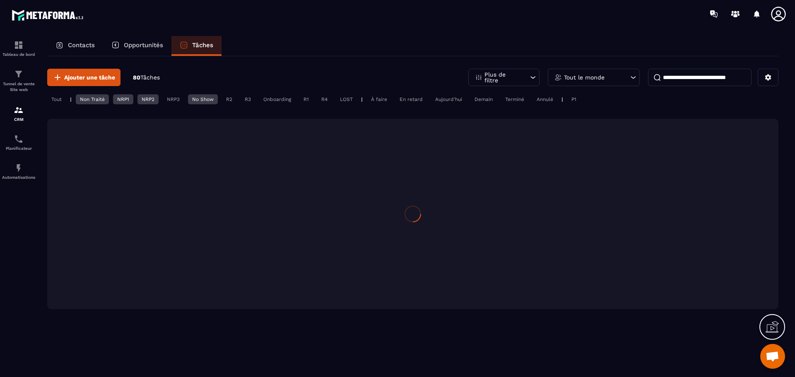 Image resolution: width=795 pixels, height=377 pixels. Describe the element at coordinates (346, 99) in the screenshot. I see `div: LOST` at that location.